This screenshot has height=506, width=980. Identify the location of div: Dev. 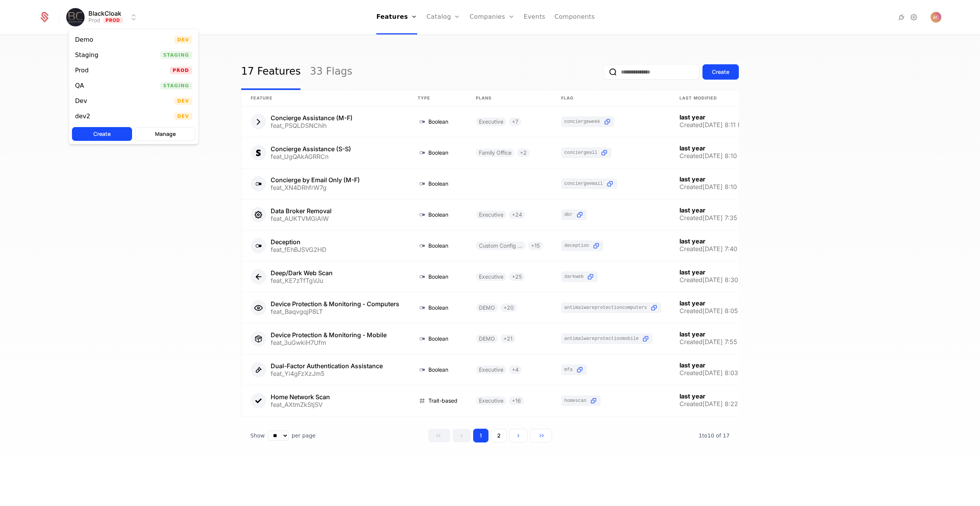
(81, 101).